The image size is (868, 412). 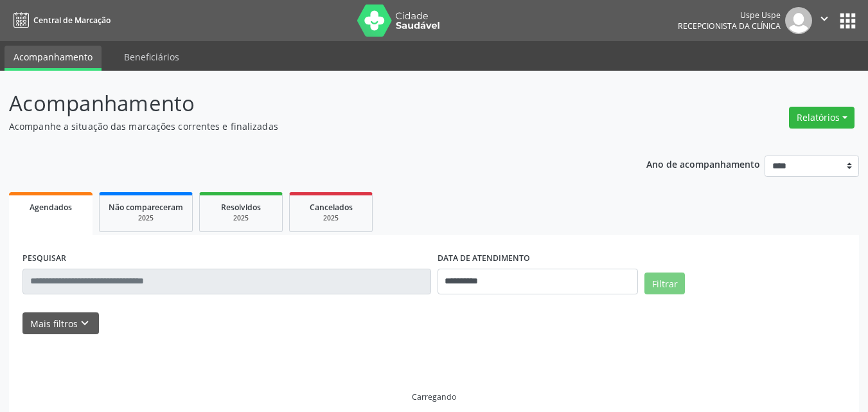 I want to click on label: DATA DE ATENDIMENTO, so click(x=484, y=258).